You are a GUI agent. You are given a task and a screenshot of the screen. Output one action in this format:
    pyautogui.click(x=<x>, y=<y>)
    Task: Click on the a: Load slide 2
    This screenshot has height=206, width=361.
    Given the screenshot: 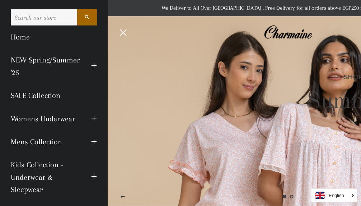 What is the action you would take?
    pyautogui.click(x=291, y=196)
    